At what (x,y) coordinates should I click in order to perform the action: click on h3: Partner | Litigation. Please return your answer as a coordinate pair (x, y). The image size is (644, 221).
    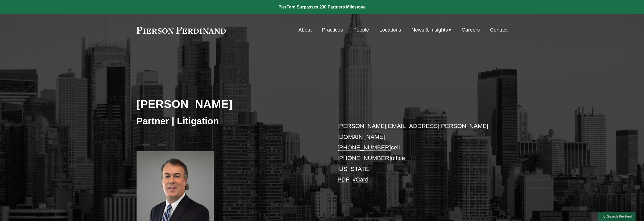
    Looking at the image, I should click on (230, 121).